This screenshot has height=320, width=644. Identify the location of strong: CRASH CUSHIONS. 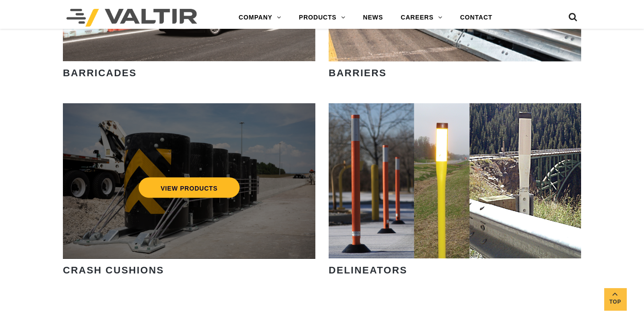
(113, 270).